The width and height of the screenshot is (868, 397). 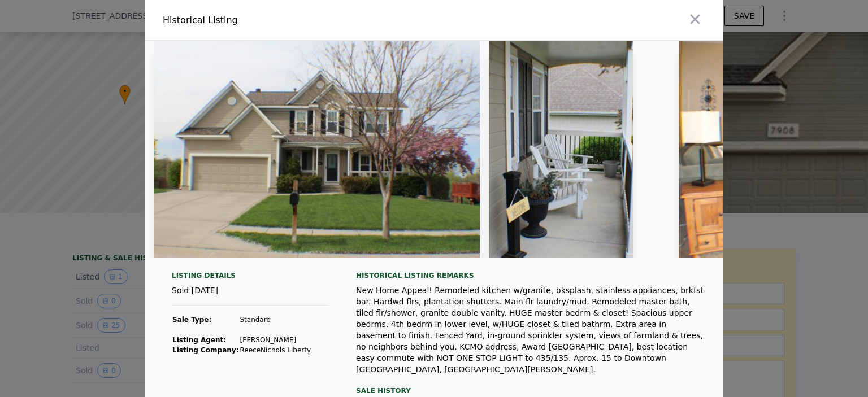 What do you see at coordinates (275, 320) in the screenshot?
I see `td: Standard` at bounding box center [275, 320].